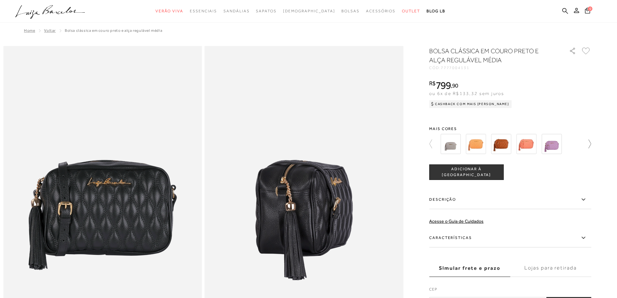 The image size is (617, 298). I want to click on a: Acesse o Guia de Cuidados, so click(456, 221).